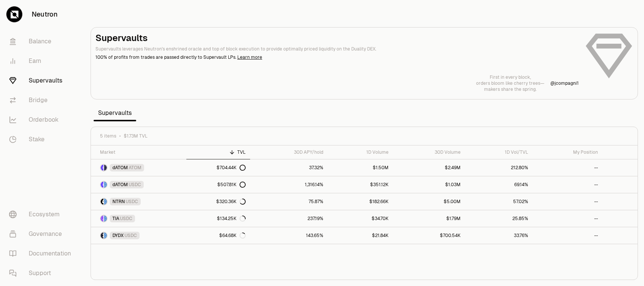 The image size is (644, 286). What do you see at coordinates (288, 168) in the screenshot?
I see `a: 37.32%` at bounding box center [288, 168].